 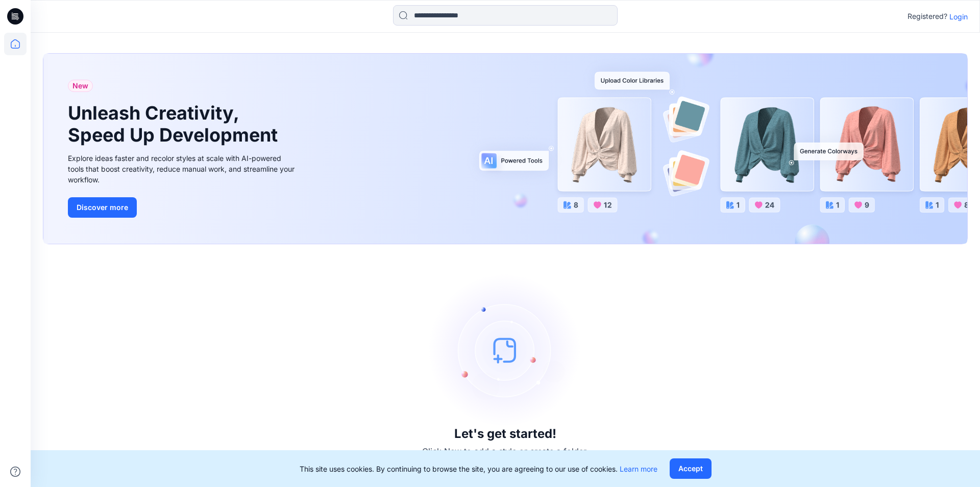 I want to click on a: Discover more, so click(x=183, y=208).